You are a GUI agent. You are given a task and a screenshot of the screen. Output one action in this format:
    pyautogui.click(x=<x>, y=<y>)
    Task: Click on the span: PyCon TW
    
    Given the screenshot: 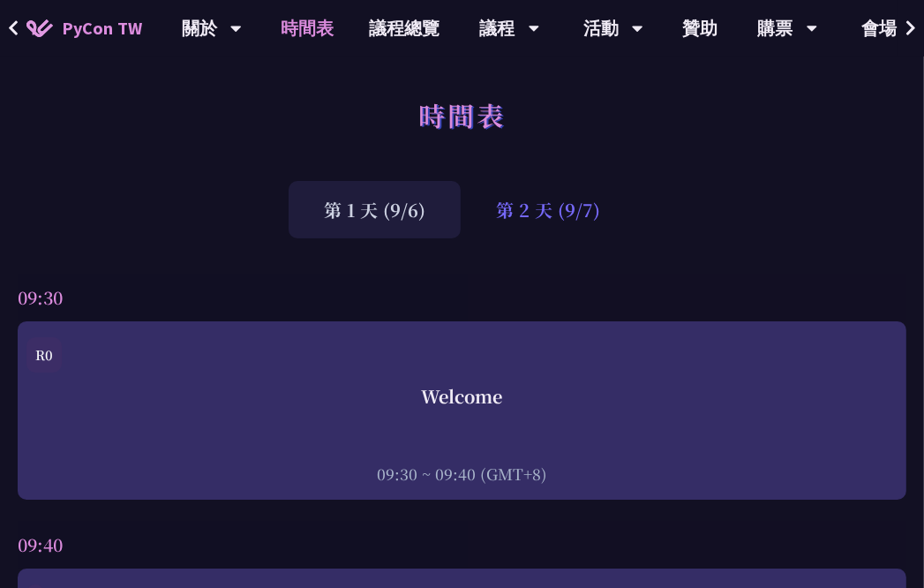 What is the action you would take?
    pyautogui.click(x=101, y=28)
    